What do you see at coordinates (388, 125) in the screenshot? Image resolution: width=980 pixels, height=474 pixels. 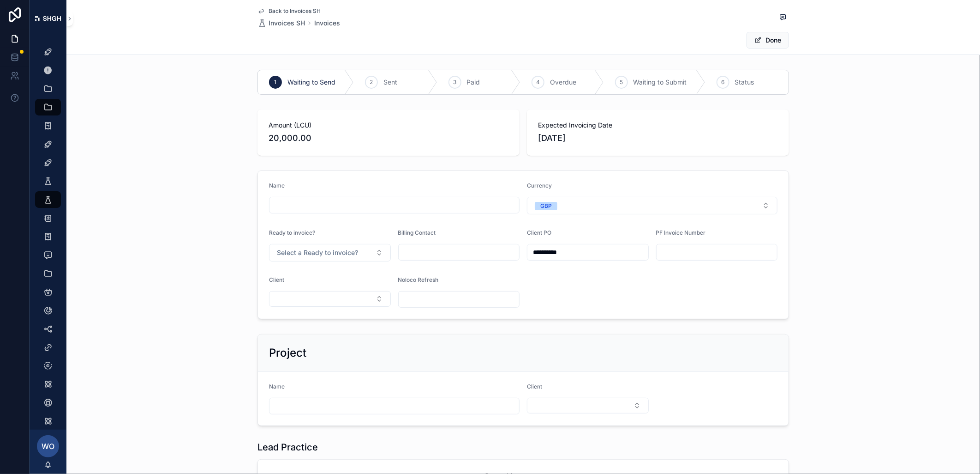 I see `span: Amount (LCU)` at bounding box center [388, 125].